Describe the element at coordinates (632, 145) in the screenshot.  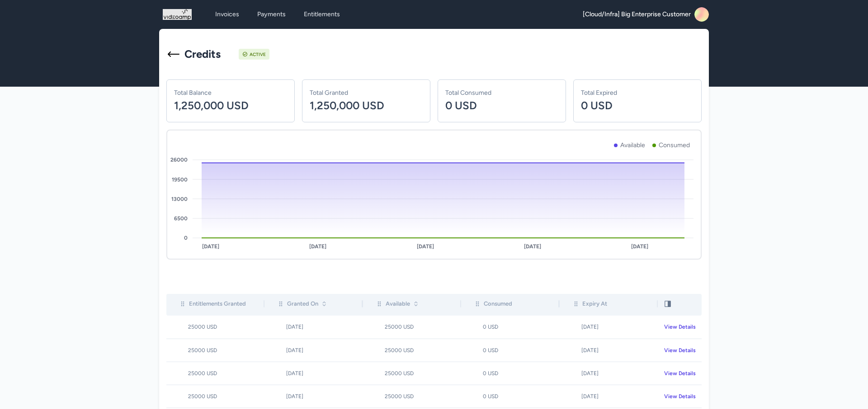
I see `p: Available` at that location.